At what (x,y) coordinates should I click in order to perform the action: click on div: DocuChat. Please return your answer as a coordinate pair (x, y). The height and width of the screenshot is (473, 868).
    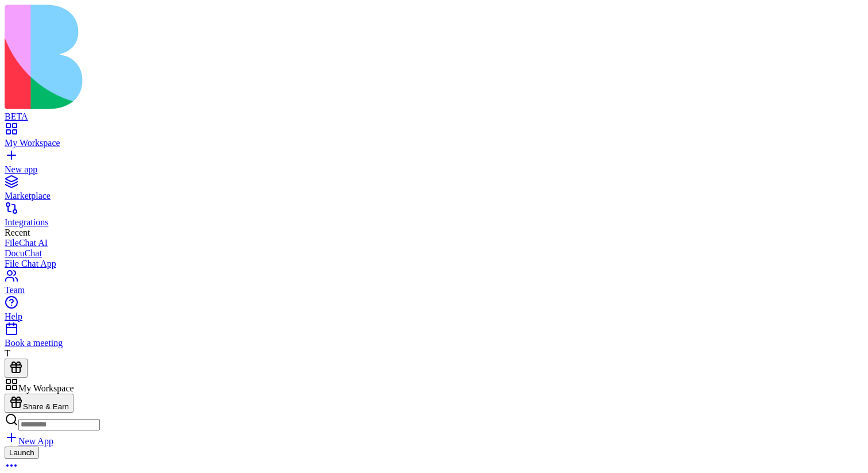
    Looking at the image, I should click on (434, 254).